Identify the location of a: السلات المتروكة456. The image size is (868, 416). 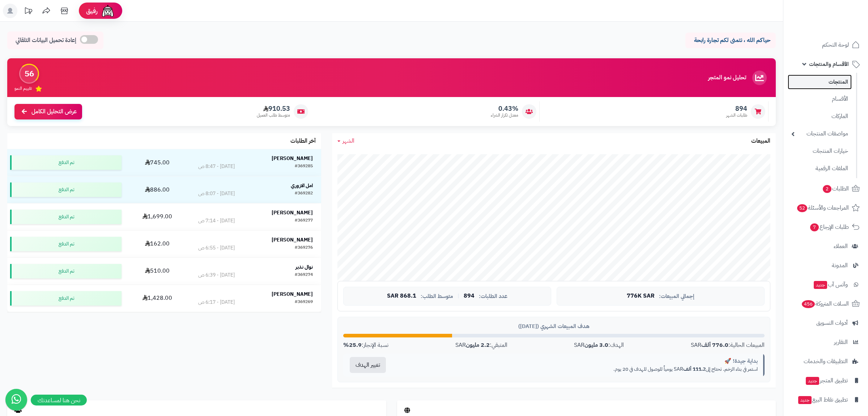
(826, 304).